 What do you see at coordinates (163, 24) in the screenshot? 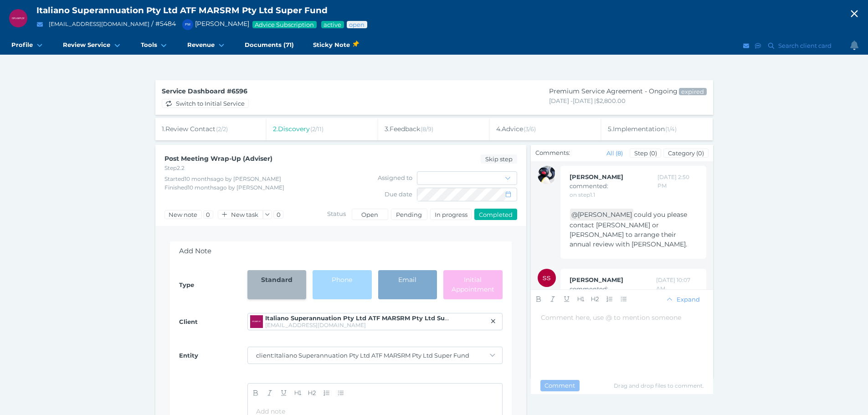
I see `span: / # 5484` at bounding box center [163, 24].